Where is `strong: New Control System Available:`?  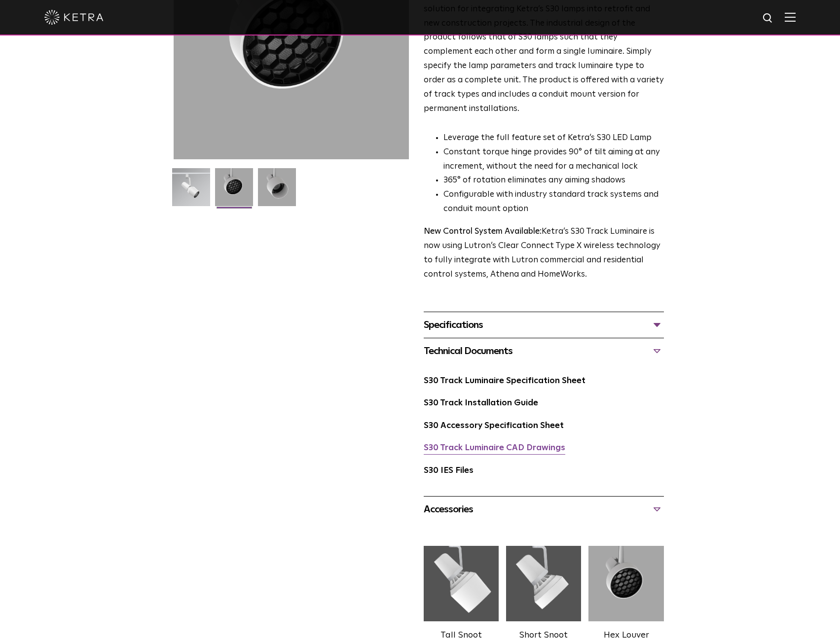
strong: New Control System Available: is located at coordinates (482, 231).